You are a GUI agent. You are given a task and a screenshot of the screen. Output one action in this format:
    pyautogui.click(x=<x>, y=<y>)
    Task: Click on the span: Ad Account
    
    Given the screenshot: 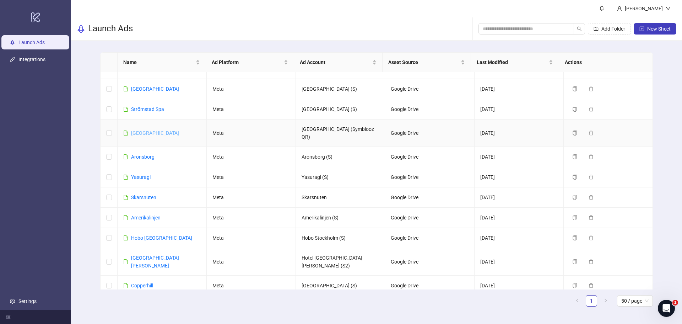 What is the action you would take?
    pyautogui.click(x=335, y=62)
    